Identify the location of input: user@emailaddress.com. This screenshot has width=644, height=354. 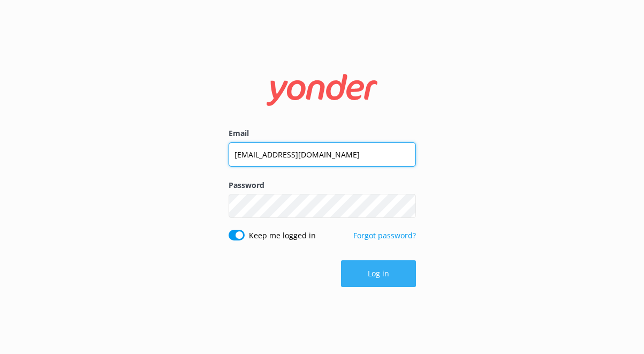
(322, 154).